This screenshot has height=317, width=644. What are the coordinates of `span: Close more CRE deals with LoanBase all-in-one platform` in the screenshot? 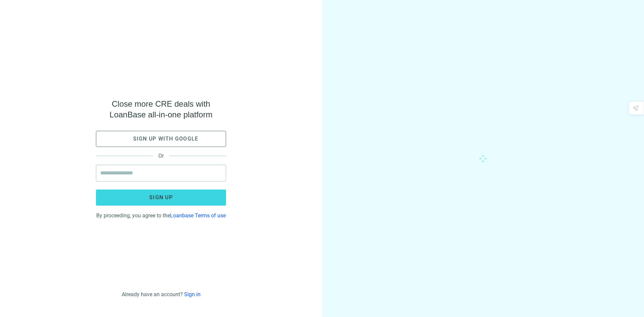 It's located at (161, 110).